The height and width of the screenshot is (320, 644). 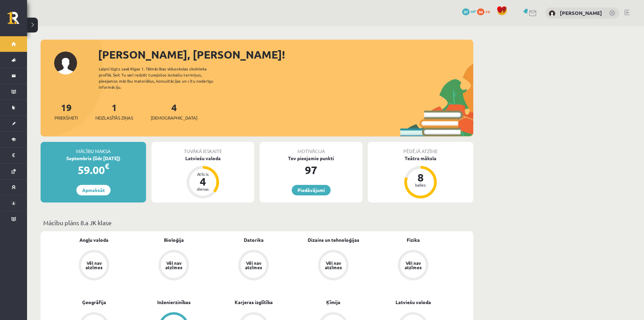 What do you see at coordinates (311, 158) in the screenshot?
I see `div: Tev pieejamie punkti` at bounding box center [311, 158].